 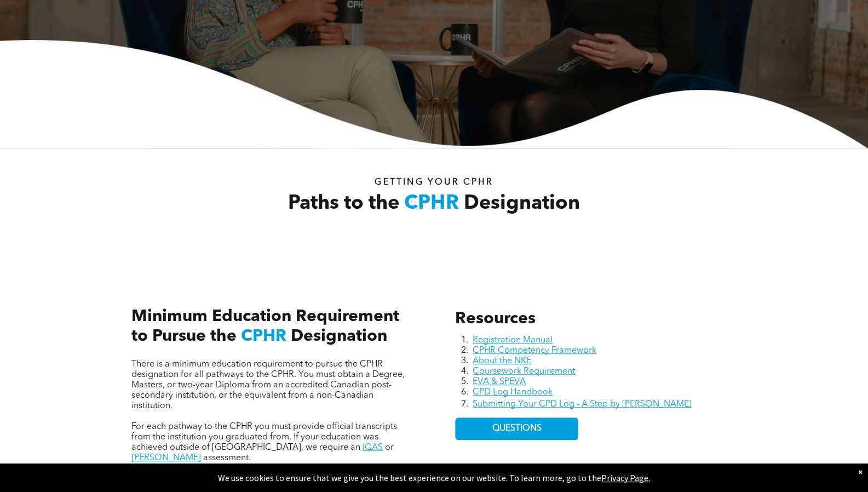 I want to click on a: EVA & SPEVA, so click(x=499, y=382).